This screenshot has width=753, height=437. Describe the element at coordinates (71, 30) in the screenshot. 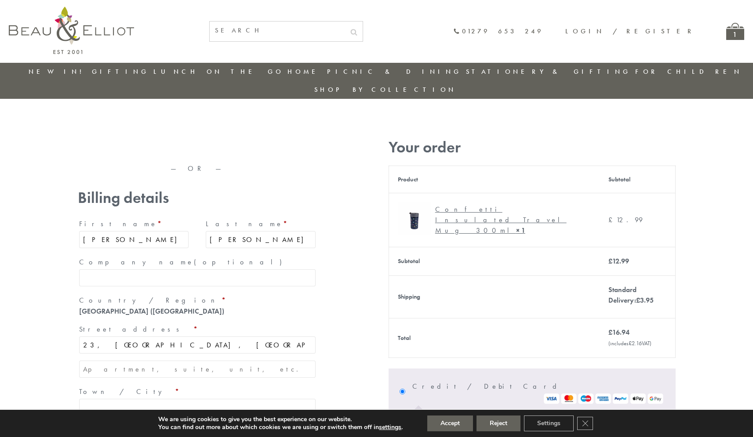

I see `img: logo` at that location.